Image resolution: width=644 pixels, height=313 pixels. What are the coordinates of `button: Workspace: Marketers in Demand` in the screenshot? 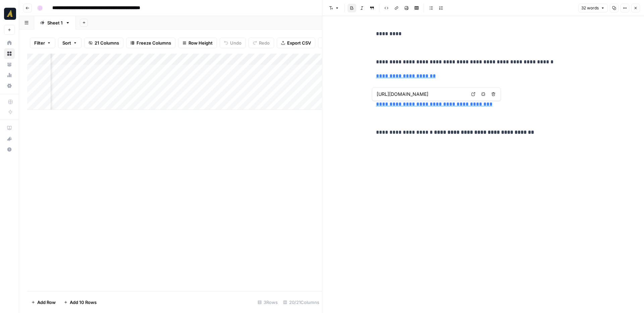 It's located at (9, 14).